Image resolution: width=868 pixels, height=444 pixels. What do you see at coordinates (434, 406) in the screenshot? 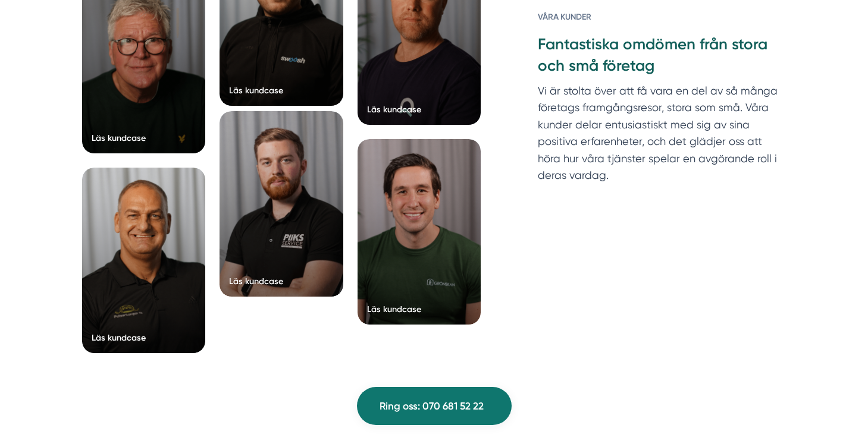
I see `a: Ring oss: 070 681 52 22` at bounding box center [434, 406].